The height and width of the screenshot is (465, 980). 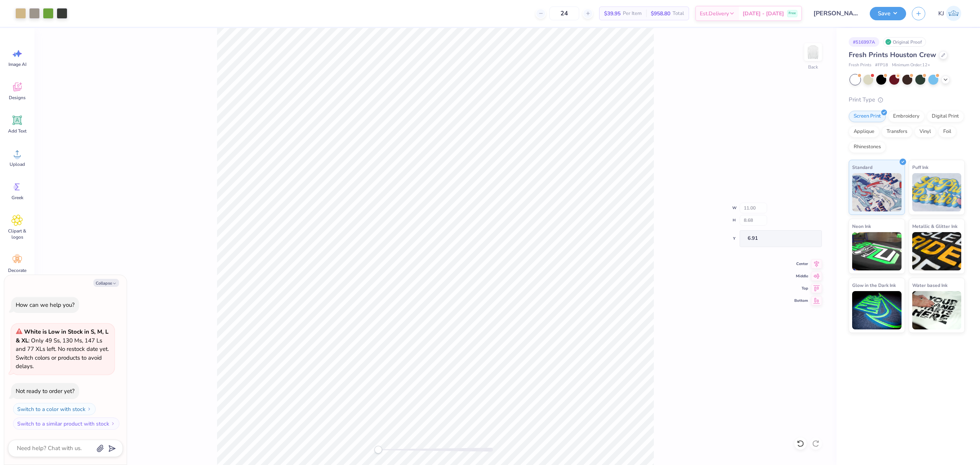 What do you see at coordinates (892, 55) in the screenshot?
I see `span: Fresh Prints Houston Crew` at bounding box center [892, 55].